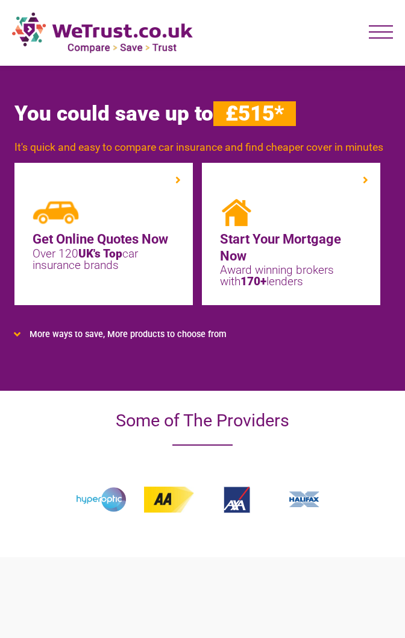 This screenshot has height=638, width=405. What do you see at coordinates (237, 499) in the screenshot?
I see `img: AXA-45-1.png` at bounding box center [237, 499].